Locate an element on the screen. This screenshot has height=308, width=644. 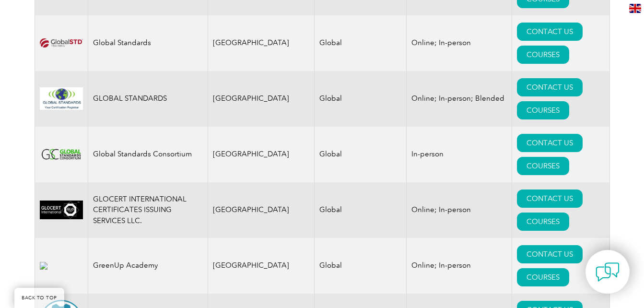
td: GLOCERT INTERNATIONAL CERTIFICATES ISSUING SERVICES LLC. is located at coordinates (148, 210).